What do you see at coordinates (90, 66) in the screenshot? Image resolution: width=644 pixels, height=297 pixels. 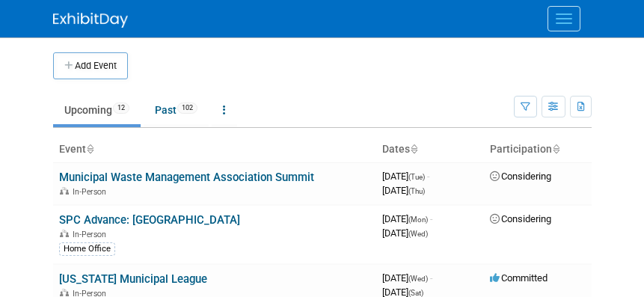 I see `button: Add Event` at bounding box center [90, 66].